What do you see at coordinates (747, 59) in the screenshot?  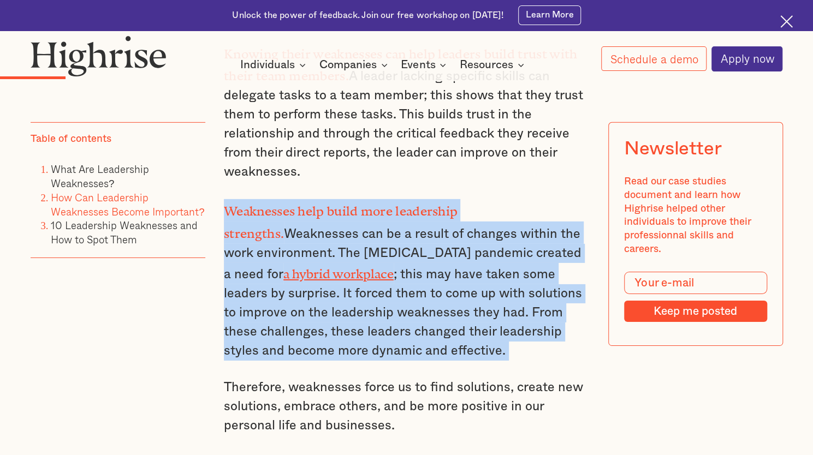 I see `a: Apply now` at bounding box center [747, 59].